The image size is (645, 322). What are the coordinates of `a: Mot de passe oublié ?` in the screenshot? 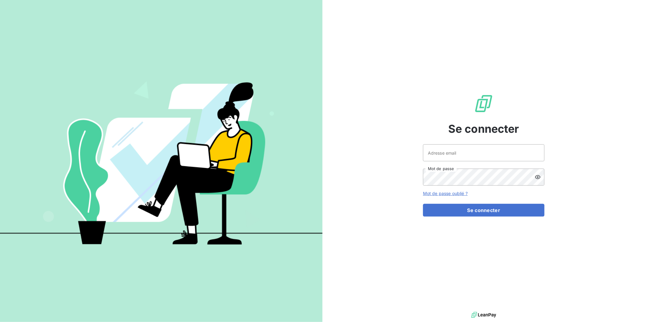 It's located at (445, 193).